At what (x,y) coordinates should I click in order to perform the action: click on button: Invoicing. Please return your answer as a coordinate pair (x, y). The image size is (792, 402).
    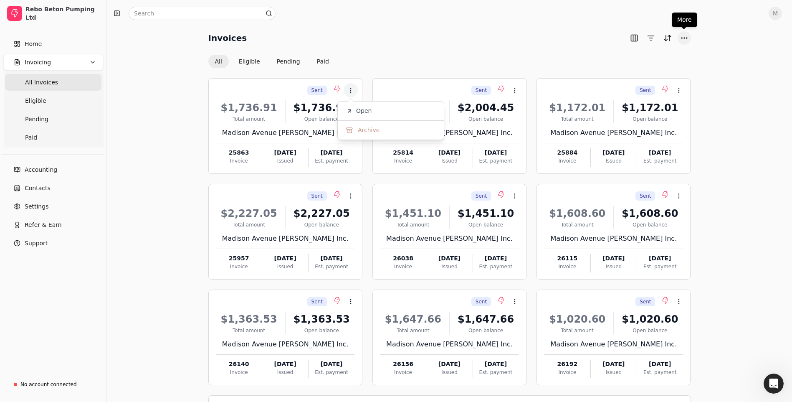
    Looking at the image, I should click on (53, 62).